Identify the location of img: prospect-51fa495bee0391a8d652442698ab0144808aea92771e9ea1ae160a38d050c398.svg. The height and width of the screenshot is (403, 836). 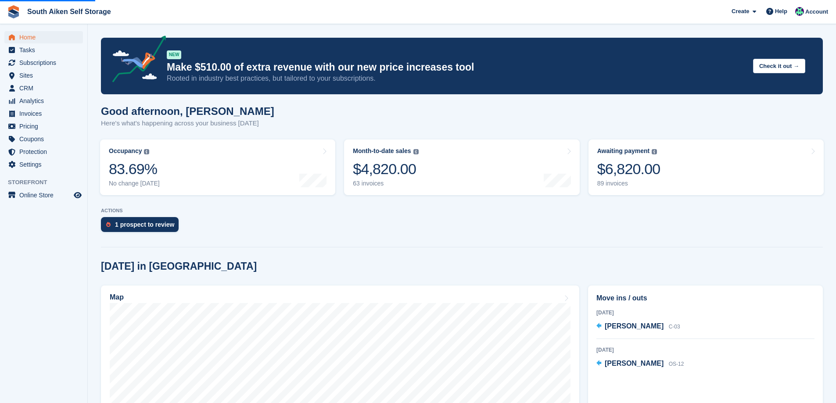
(108, 225).